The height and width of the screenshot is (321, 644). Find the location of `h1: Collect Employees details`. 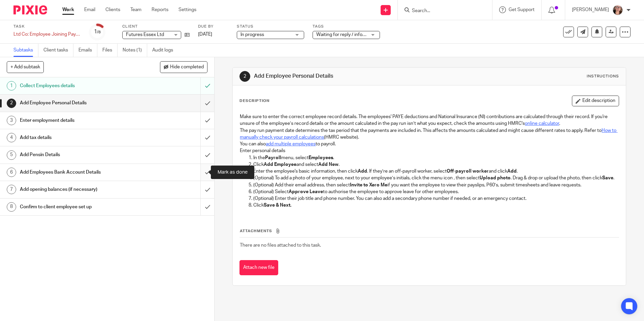

h1: Collect Employees details is located at coordinates (78, 86).